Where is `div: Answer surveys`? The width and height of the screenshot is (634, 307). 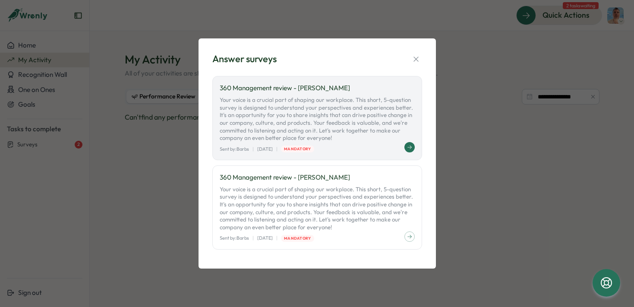
div: Answer surveys is located at coordinates (244, 59).